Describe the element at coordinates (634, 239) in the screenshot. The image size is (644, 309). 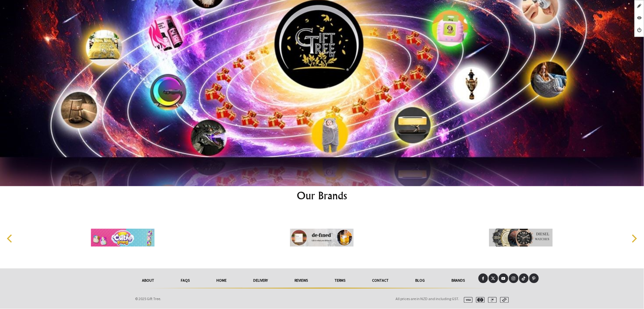
I see `button: Next` at that location.